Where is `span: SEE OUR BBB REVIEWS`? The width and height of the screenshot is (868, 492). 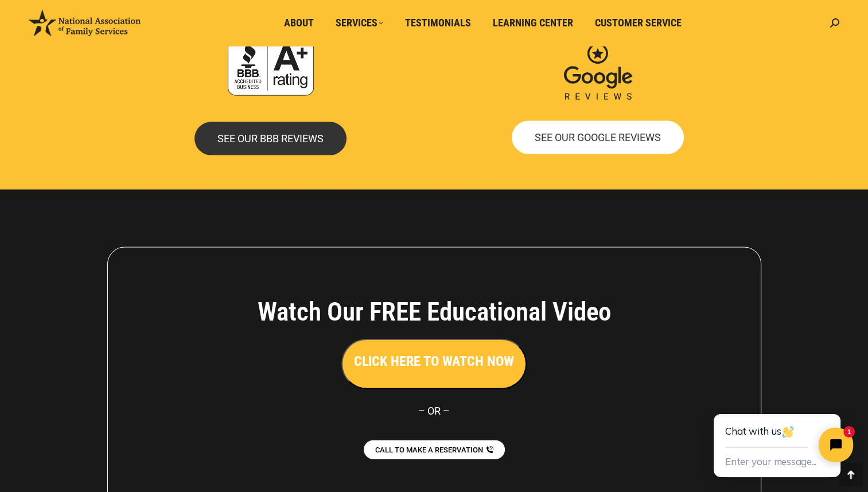 span: SEE OUR BBB REVIEWS is located at coordinates (270, 139).